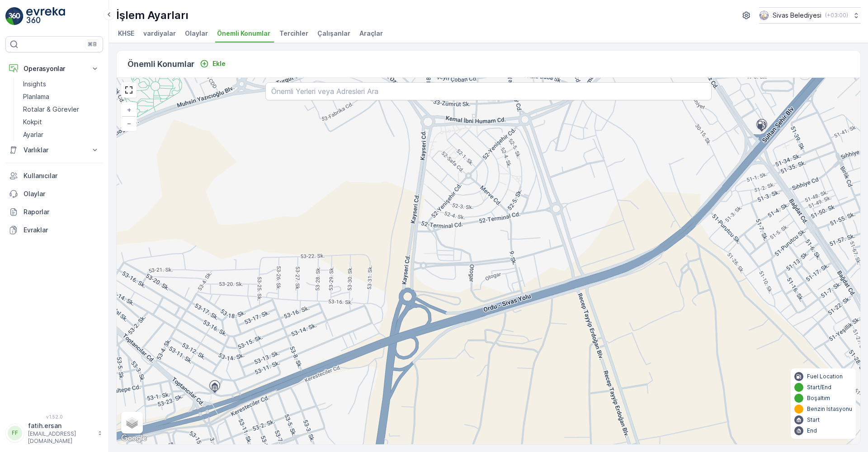 Image resolution: width=868 pixels, height=452 pixels. What do you see at coordinates (196, 33) in the screenshot?
I see `span: Olaylar` at bounding box center [196, 33].